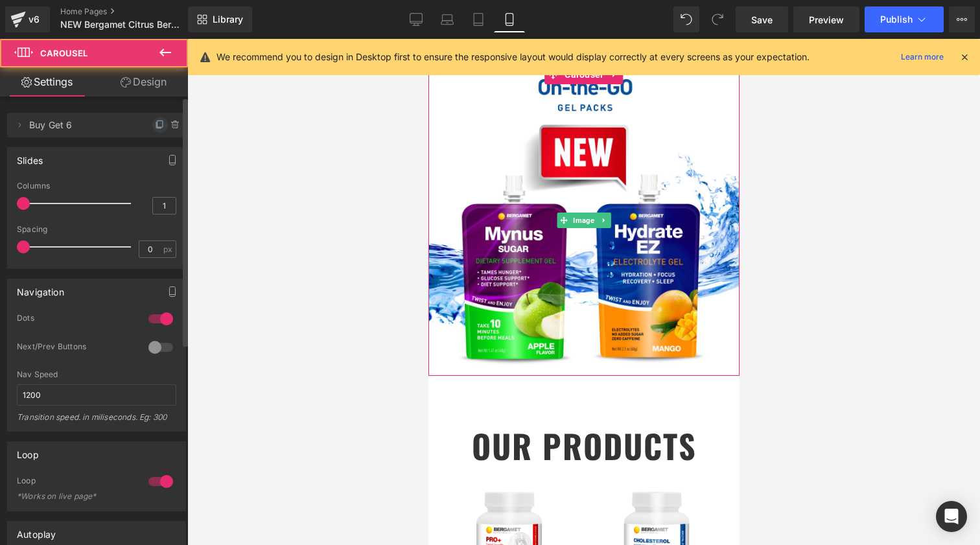 This screenshot has width=980, height=545. What do you see at coordinates (905, 19) in the screenshot?
I see `button: Publish` at bounding box center [905, 19].